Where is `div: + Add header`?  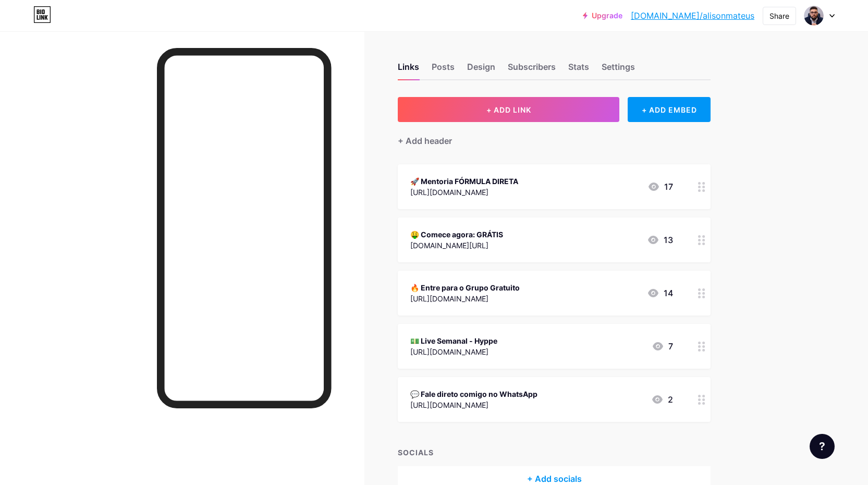 div: + Add header is located at coordinates (425, 141).